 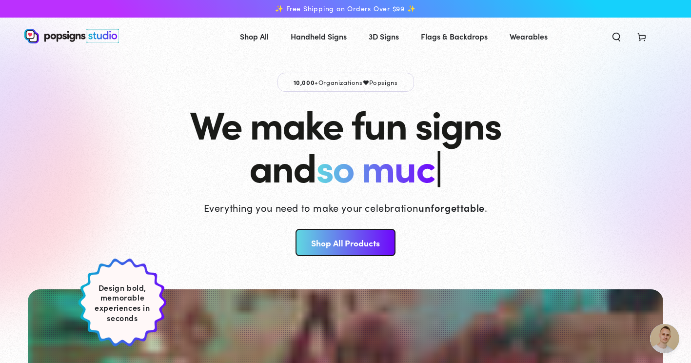 I want to click on a: Handheld Signs, so click(x=318, y=36).